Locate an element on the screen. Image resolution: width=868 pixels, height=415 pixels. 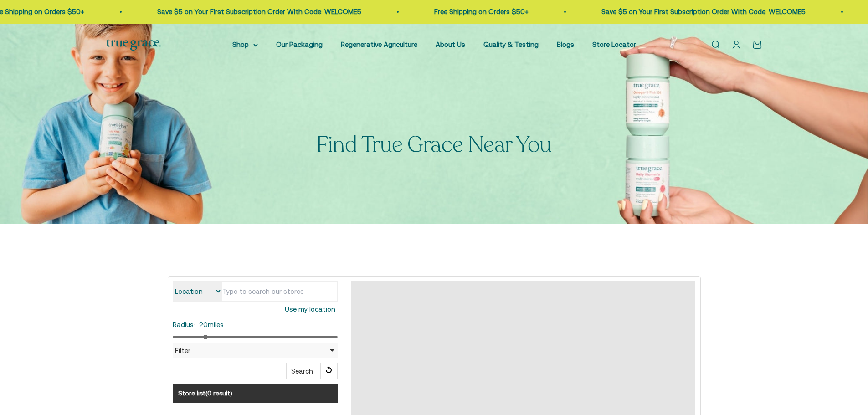
div: miles is located at coordinates (255, 325).